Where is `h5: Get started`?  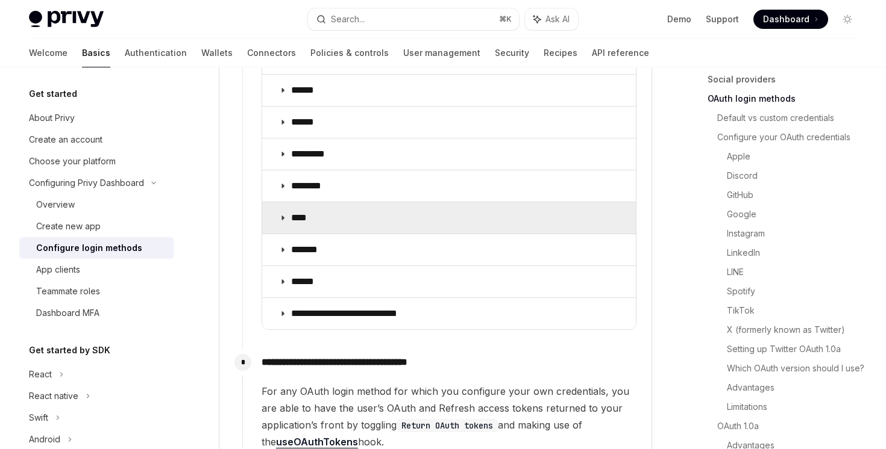
h5: Get started is located at coordinates (53, 94).